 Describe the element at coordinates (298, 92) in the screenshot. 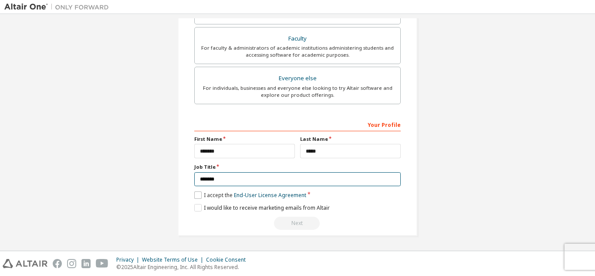

I see `div: For individuals, businesses and everyone else looking to try Altair software and explore our prod...` at that location.